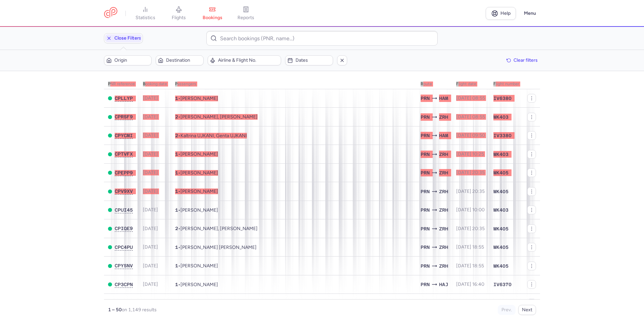 This screenshot has height=323, width=644. Describe the element at coordinates (111, 13) in the screenshot. I see `a: CitizenPlane red outlined logo` at that location.